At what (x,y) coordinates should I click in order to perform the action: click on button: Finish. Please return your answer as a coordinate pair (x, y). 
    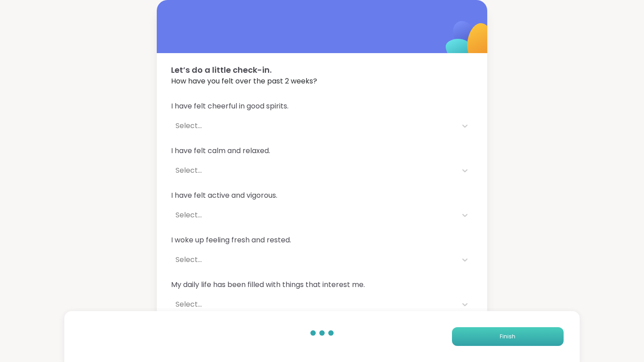
    Looking at the image, I should click on (508, 337).